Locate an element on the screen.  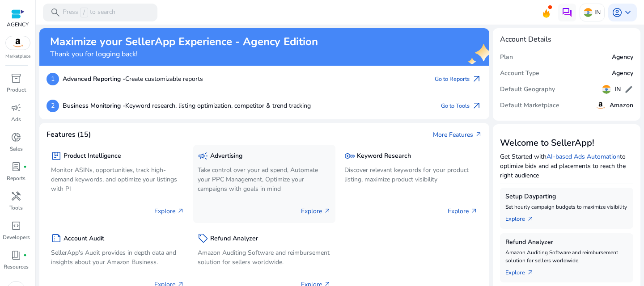
span: edit is located at coordinates (629, 90).